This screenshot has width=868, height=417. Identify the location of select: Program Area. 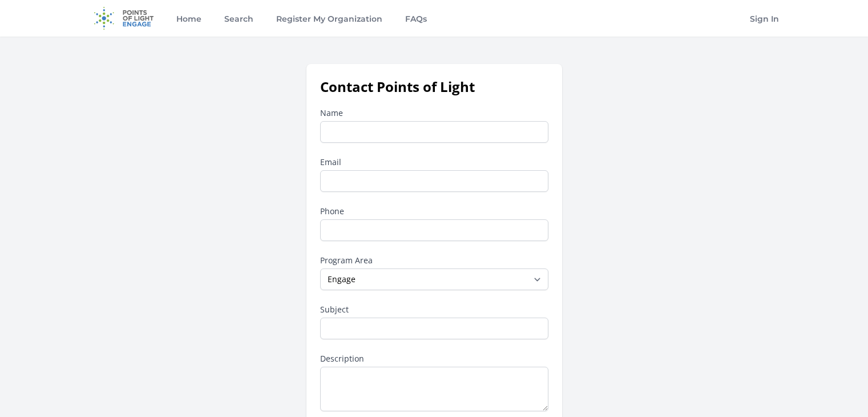
(434, 279).